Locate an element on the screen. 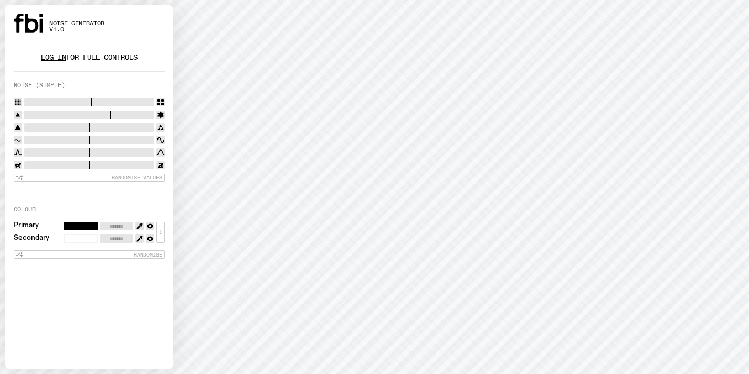 The image size is (749, 374). label: Primary is located at coordinates (26, 226).